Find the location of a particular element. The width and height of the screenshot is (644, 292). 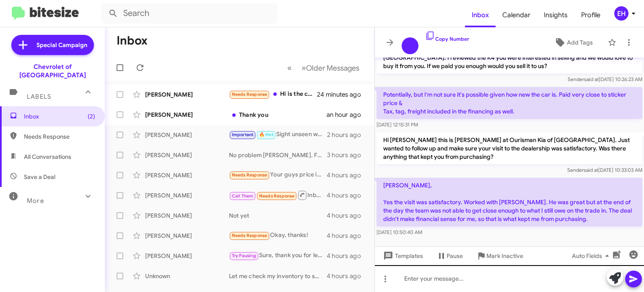

span: Important is located at coordinates (243, 134).